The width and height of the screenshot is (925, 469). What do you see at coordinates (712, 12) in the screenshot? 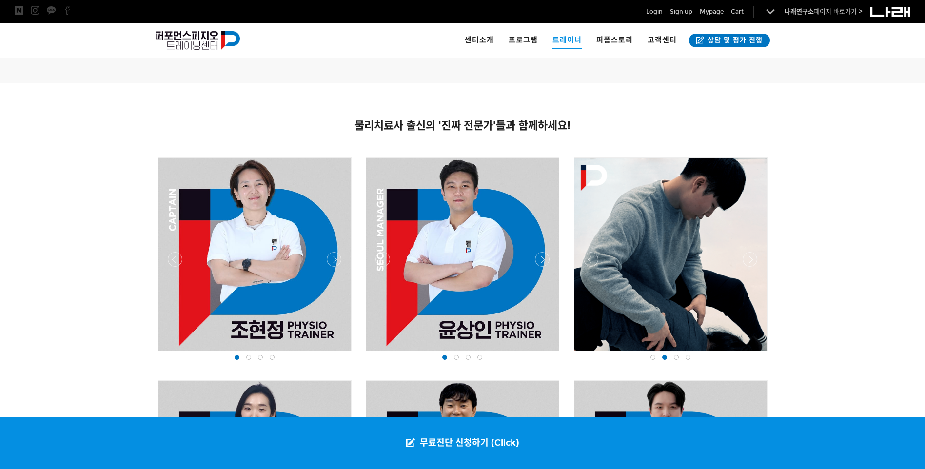
I see `a: Mypage` at bounding box center [712, 12].